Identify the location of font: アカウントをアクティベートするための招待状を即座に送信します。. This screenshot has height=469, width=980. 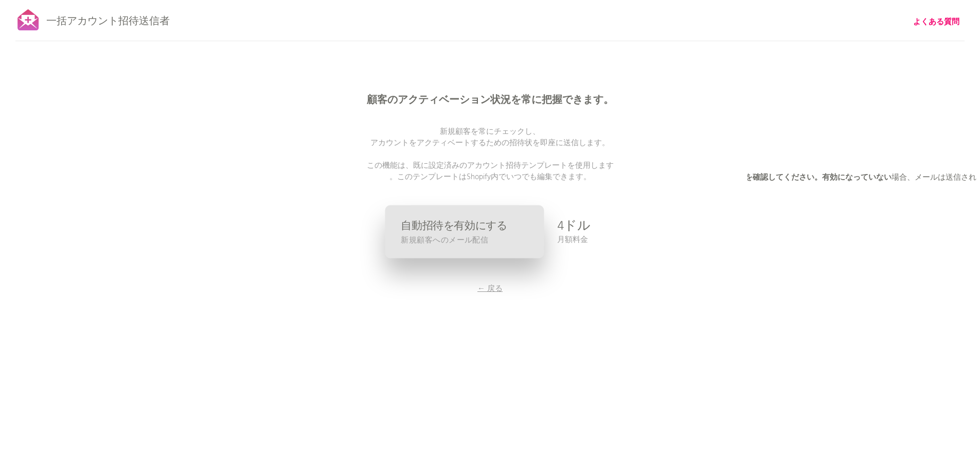
(490, 143).